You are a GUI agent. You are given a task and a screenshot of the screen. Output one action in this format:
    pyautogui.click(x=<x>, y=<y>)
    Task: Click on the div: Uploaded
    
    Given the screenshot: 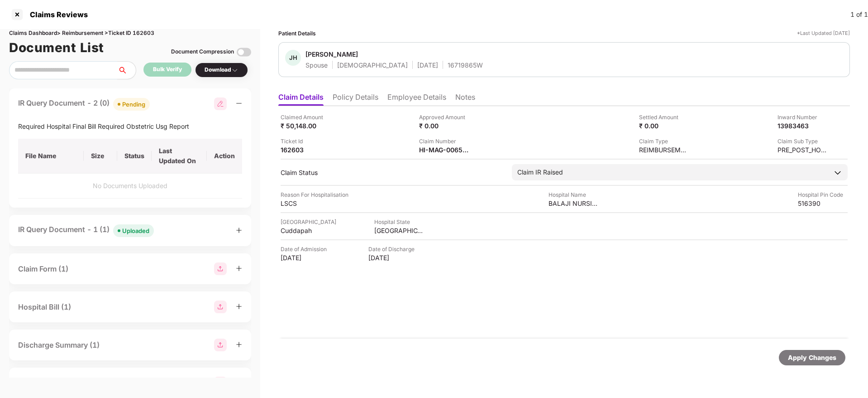 What is the action you would take?
    pyautogui.click(x=136, y=230)
    